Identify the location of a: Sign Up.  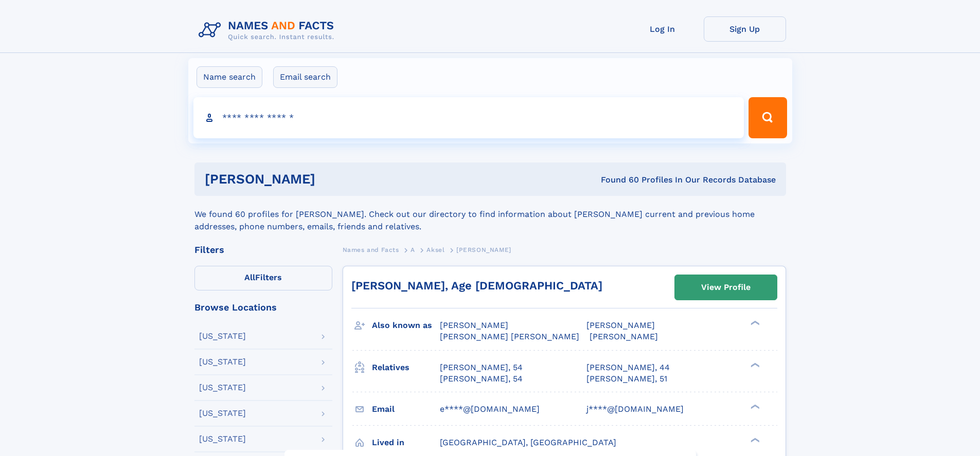
(745, 29).